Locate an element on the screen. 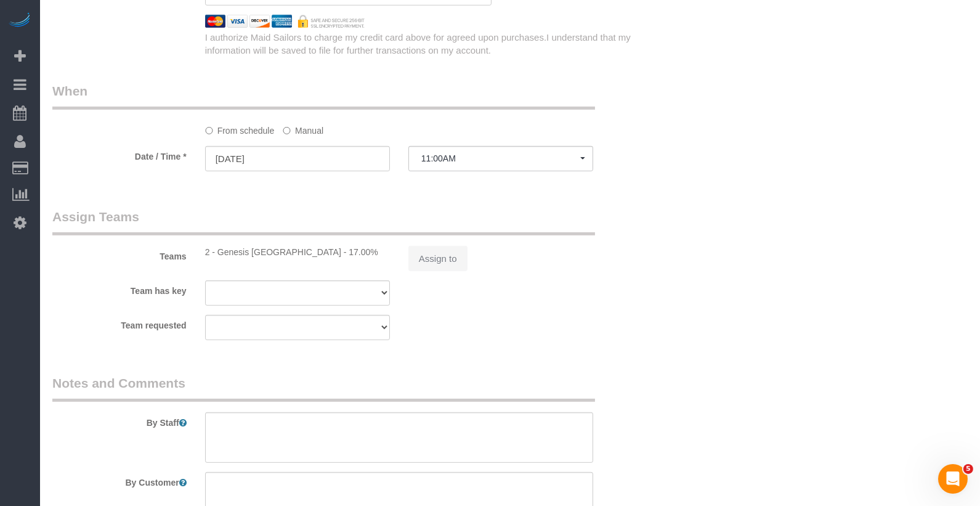  span: I understand that my information will be saved to file for further transactions on my account. is located at coordinates (418, 44).